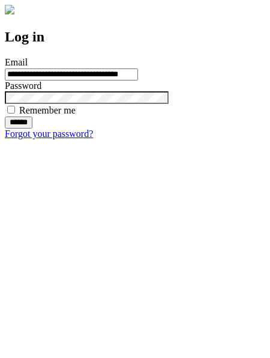  I want to click on label: Remember me, so click(47, 110).